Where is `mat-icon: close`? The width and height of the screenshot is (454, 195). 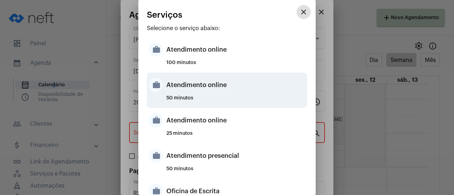
mat-icon: close is located at coordinates (303, 12).